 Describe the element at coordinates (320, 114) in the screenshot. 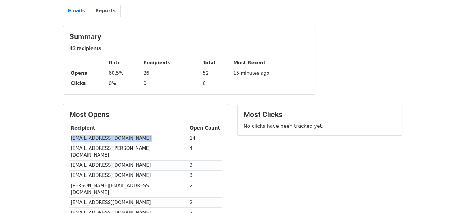

I see `h3: Most Clicks` at that location.